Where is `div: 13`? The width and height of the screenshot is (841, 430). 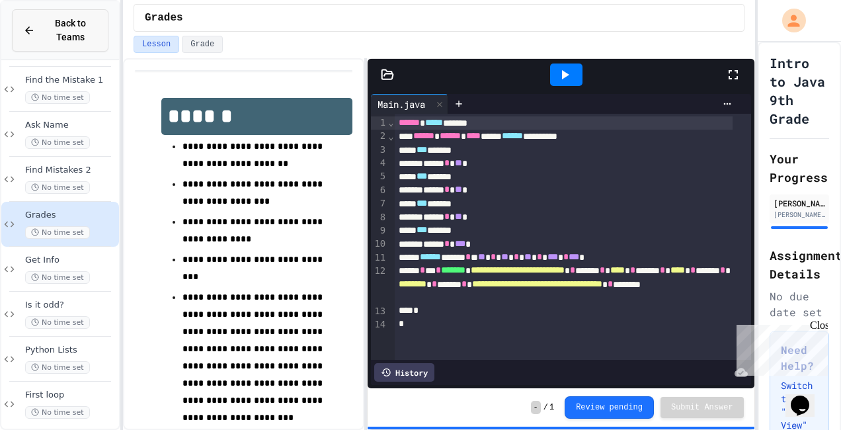 div: 13 is located at coordinates (379, 311).